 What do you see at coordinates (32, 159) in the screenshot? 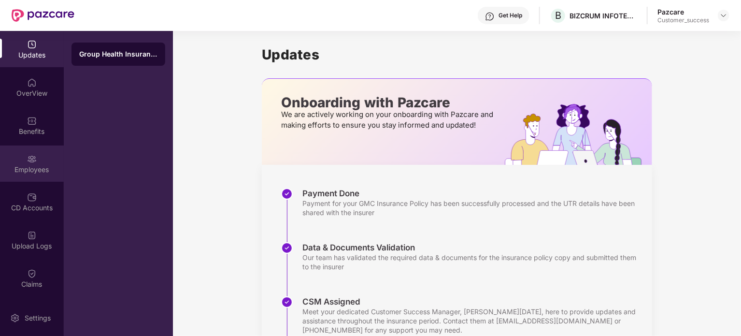
I see `img: svg+xml;base64,PHN2ZyBpZD0iRW1wbG95ZWVzIiB4bWxucz0iaHR0cDovL3d3dy53My5vcmcvMjAwMC9zdmciIHdpZHRoPS...` at bounding box center [32, 159].